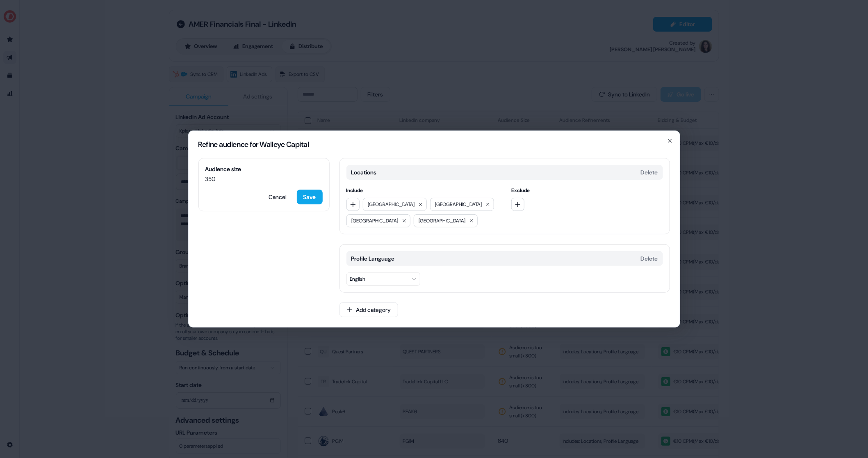 Image resolution: width=868 pixels, height=458 pixels. I want to click on button: Add category, so click(369, 310).